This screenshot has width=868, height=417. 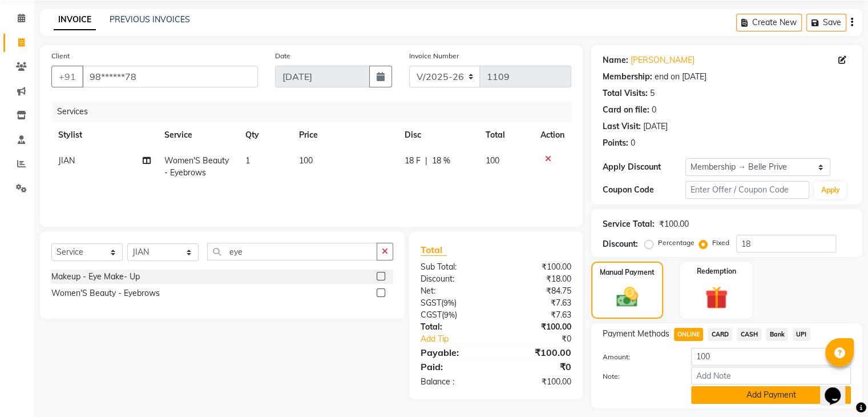 I want to click on div: Card on file:, so click(x=626, y=110).